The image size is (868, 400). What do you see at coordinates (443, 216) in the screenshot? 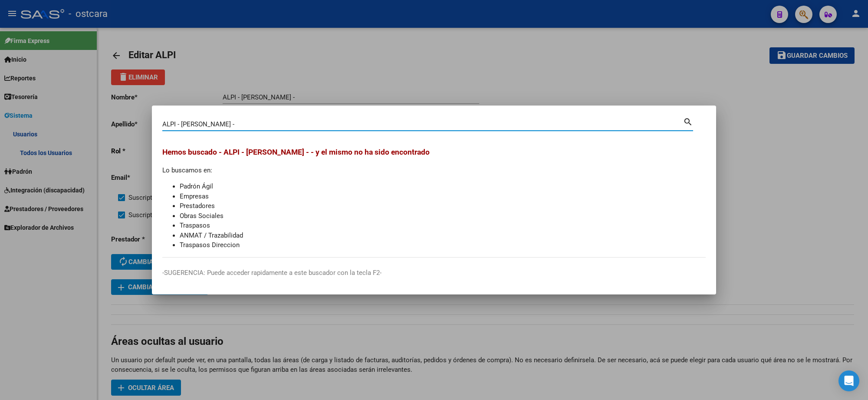
I see `li: Obras Sociales` at bounding box center [443, 216].